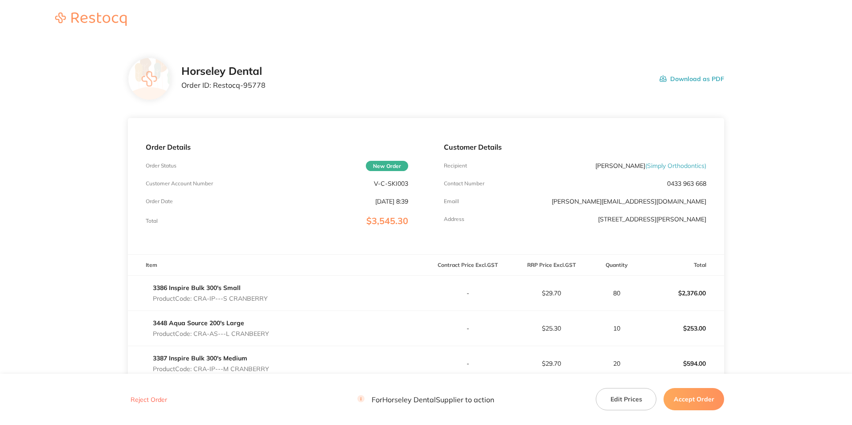 The image size is (852, 425). What do you see at coordinates (151, 221) in the screenshot?
I see `p: Total` at bounding box center [151, 221].